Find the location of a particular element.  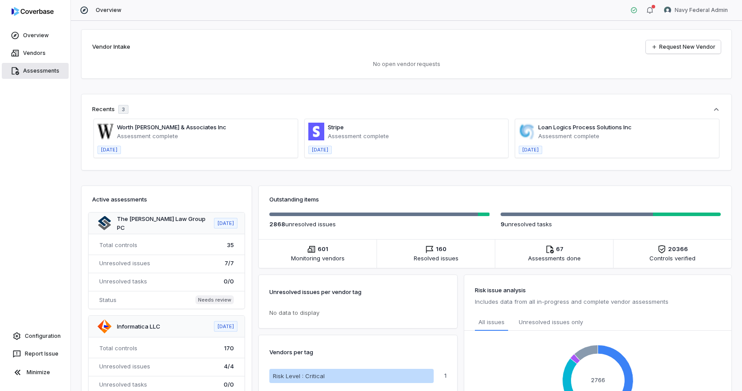

span: All issues is located at coordinates (491, 322).